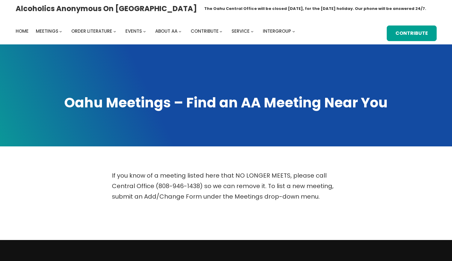  Describe the element at coordinates (293, 31) in the screenshot. I see `button: Intergroup submenu` at that location.